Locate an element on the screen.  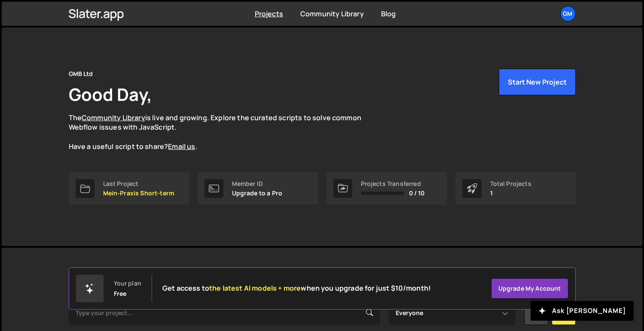
div: Last Project is located at coordinates (139, 184).